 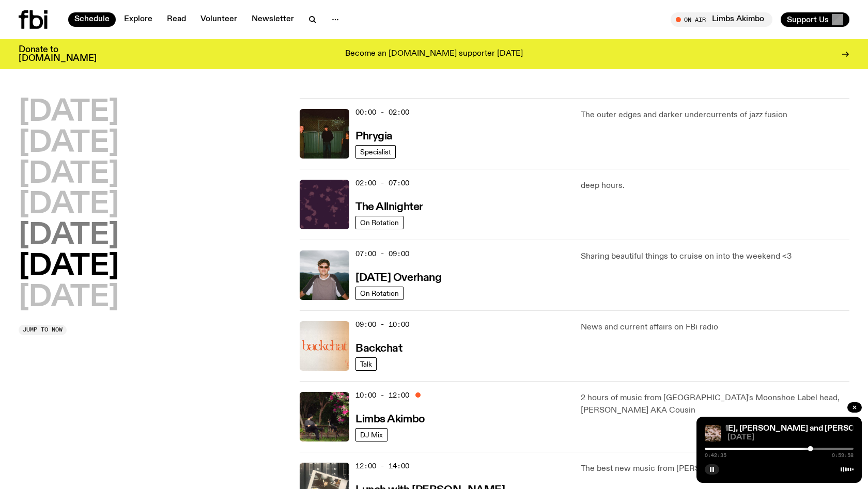 What do you see at coordinates (376, 151) in the screenshot?
I see `span: Specialist` at bounding box center [376, 151].